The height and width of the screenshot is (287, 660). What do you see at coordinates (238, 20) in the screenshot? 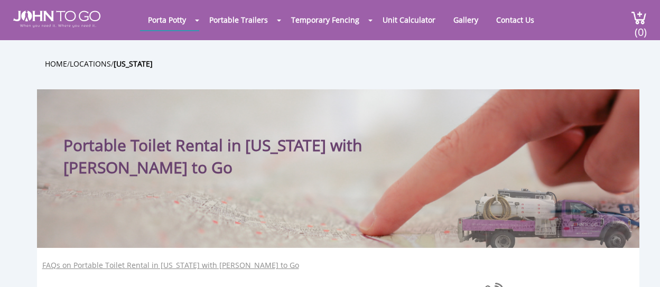
I see `a: Portable Trailers` at bounding box center [238, 20].